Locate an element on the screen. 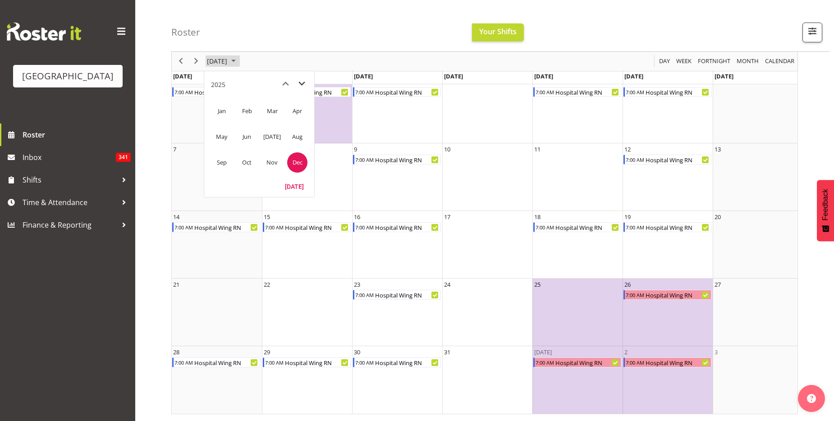 This screenshot has height=421, width=834. td: Saturday, December 13, 2025 is located at coordinates (758, 177).